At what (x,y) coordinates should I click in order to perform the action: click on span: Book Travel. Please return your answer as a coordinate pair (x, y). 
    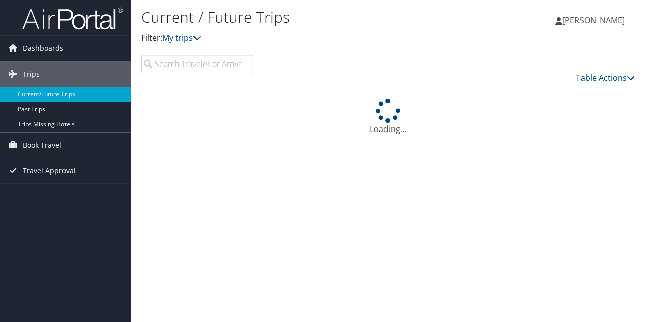
    Looking at the image, I should click on (42, 145).